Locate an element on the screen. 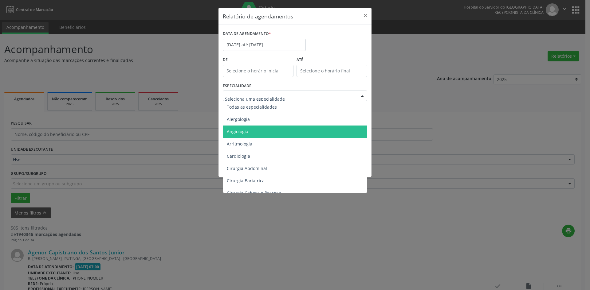  span: Cardiologia is located at coordinates (238, 156).